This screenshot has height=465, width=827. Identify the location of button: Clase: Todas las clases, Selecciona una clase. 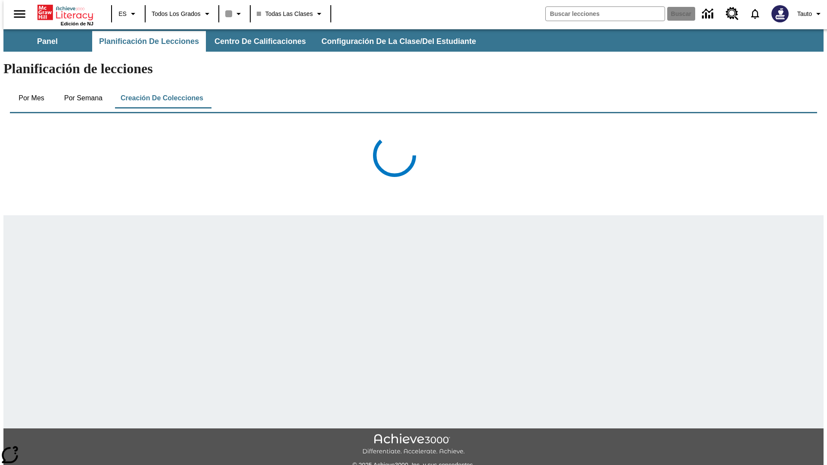
(291, 14).